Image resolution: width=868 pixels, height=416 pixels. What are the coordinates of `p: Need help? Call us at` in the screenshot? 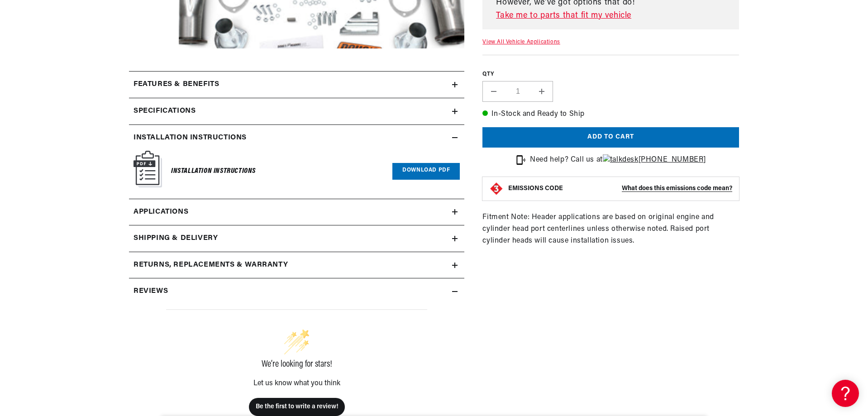 It's located at (617, 160).